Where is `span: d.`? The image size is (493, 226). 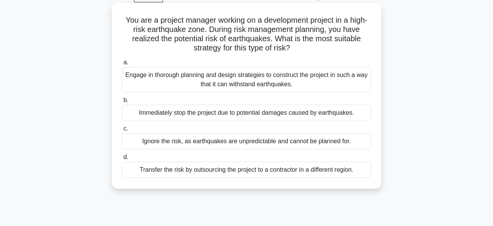 span: d. is located at coordinates (126, 157).